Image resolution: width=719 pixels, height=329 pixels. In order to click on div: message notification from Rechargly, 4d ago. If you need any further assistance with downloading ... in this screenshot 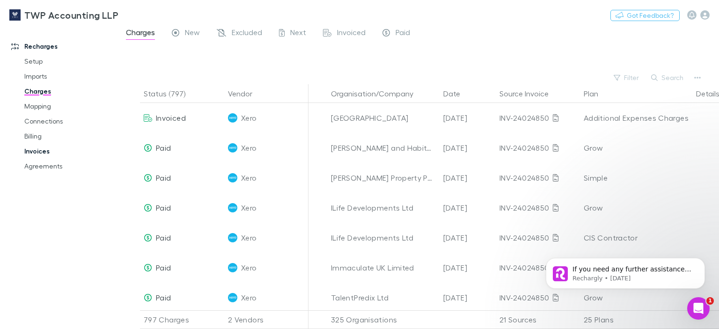, I will do `click(94, 35)`.